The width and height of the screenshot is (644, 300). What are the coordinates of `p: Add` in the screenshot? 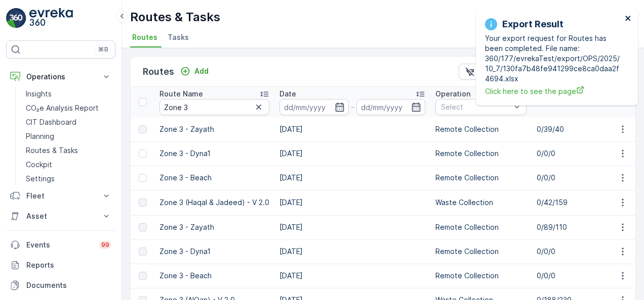 It's located at (201, 71).